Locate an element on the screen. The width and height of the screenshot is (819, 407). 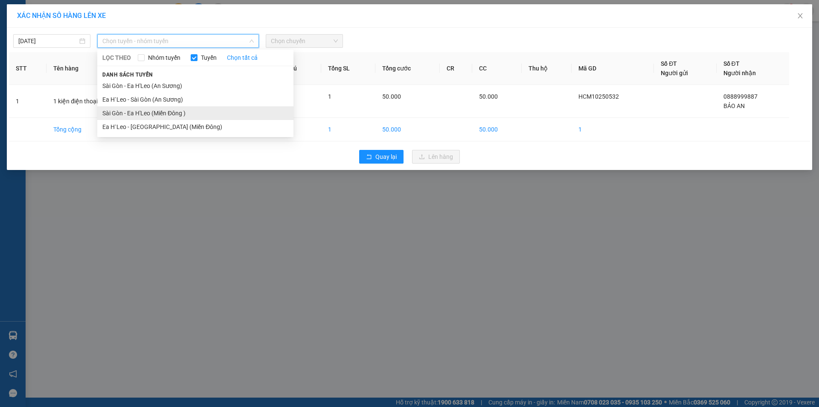
th: CC is located at coordinates (497, 68).